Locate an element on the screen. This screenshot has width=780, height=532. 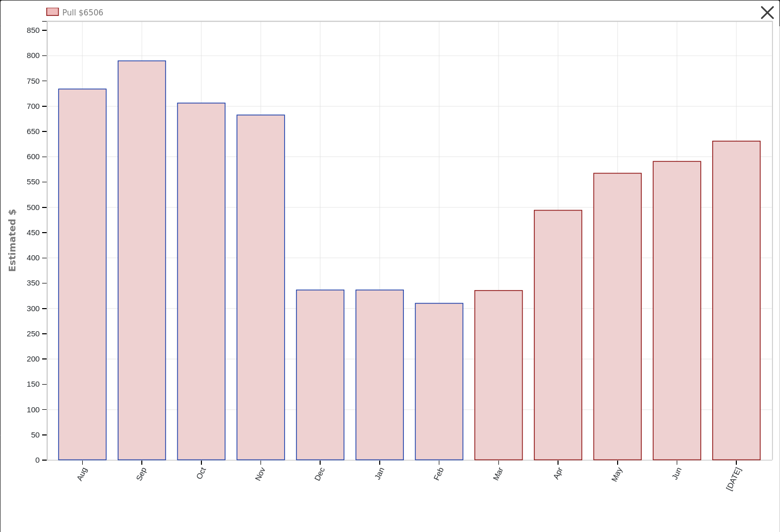
text: Feb is located at coordinates (438, 474).